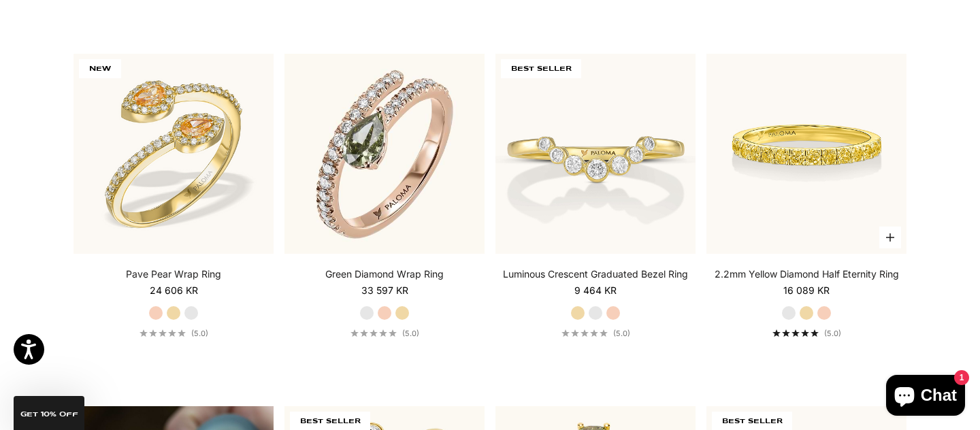  I want to click on a: Pave Pear Wrap Ring, so click(173, 274).